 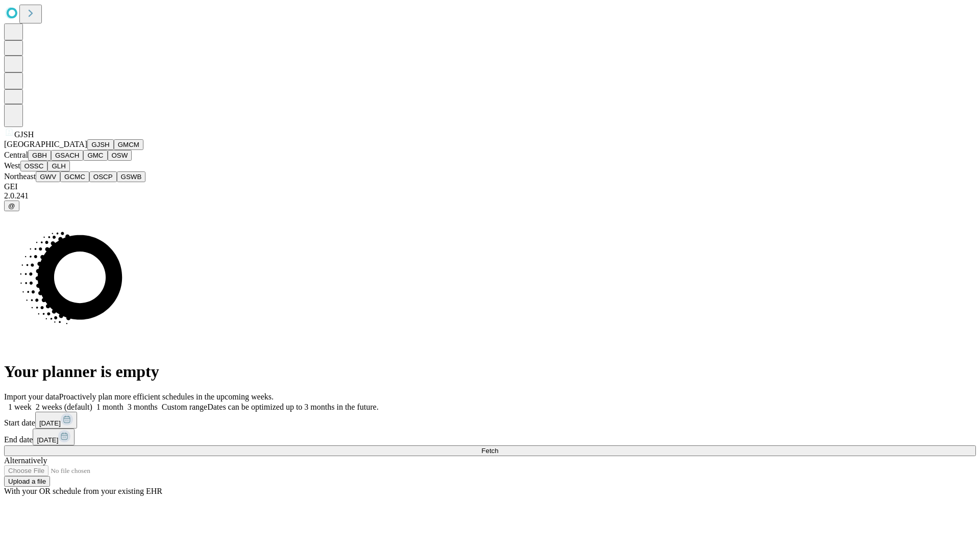 I want to click on span: Dates can be optimized up to 3 months in the future., so click(x=292, y=406).